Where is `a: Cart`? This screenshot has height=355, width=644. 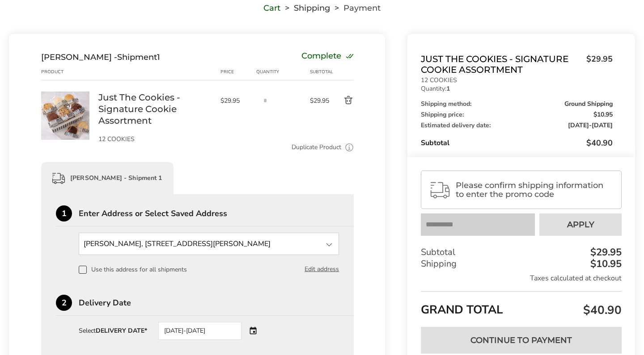 a: Cart is located at coordinates (272, 8).